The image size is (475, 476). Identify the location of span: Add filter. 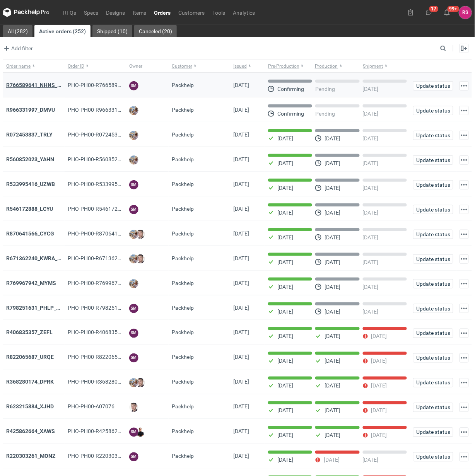
(18, 48).